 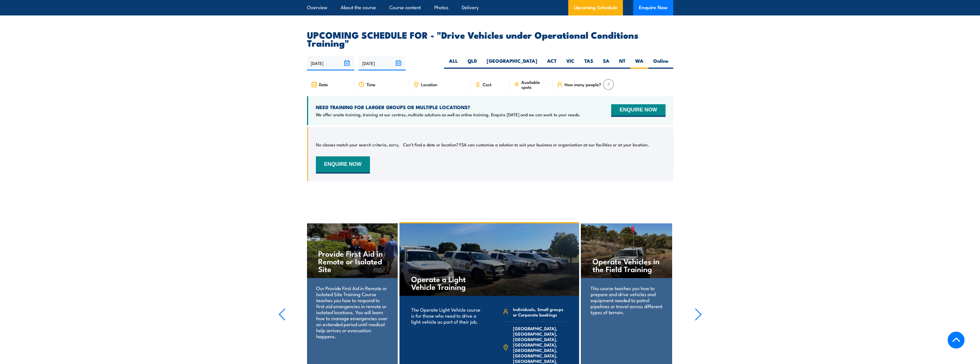 I want to click on input: To date, so click(x=382, y=63).